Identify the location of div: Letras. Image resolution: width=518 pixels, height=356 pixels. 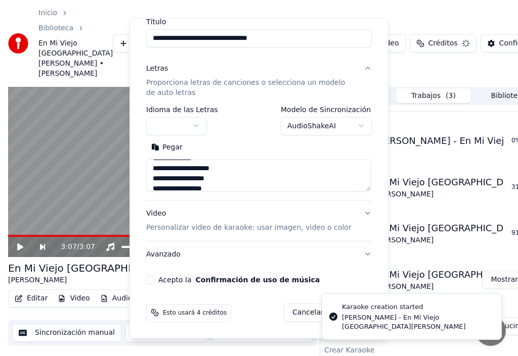
(157, 68).